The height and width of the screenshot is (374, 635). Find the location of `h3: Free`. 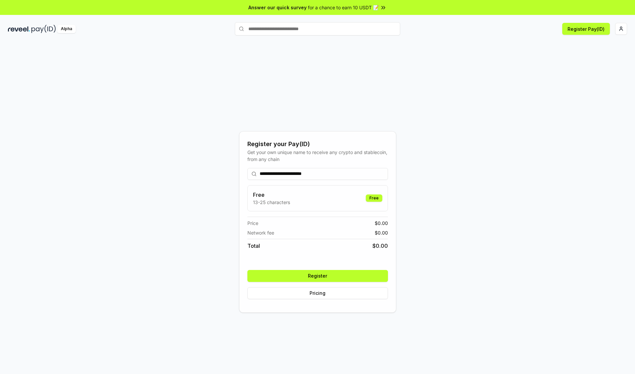

h3: Free is located at coordinates (272, 195).